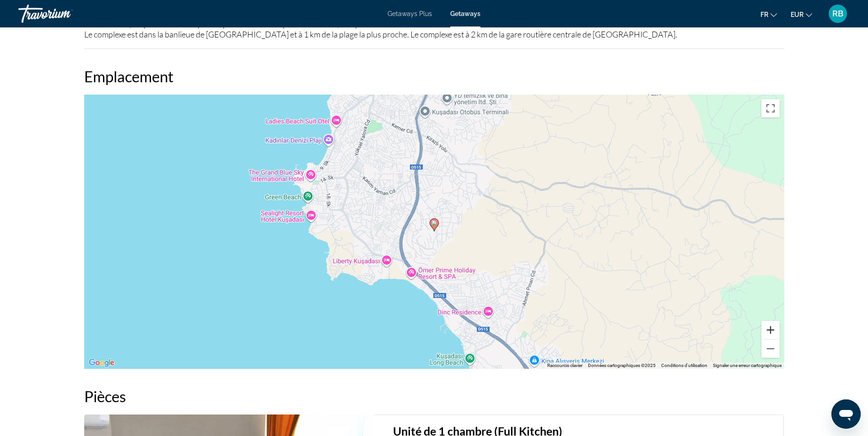 The height and width of the screenshot is (436, 868). What do you see at coordinates (837, 14) in the screenshot?
I see `button: User Menu` at bounding box center [837, 14].